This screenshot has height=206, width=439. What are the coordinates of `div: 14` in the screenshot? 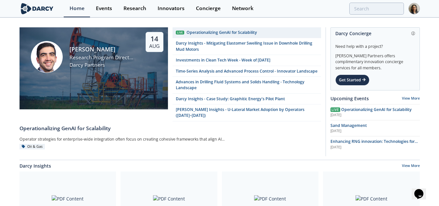 It's located at (154, 39).